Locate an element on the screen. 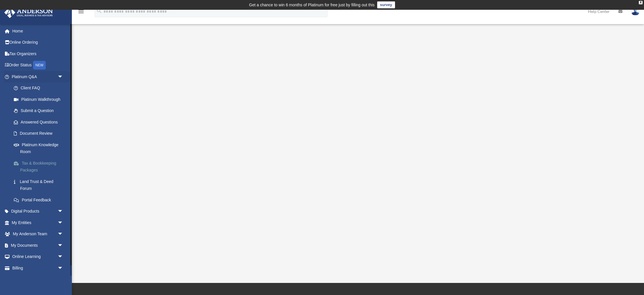 The width and height of the screenshot is (644, 295). a: menu is located at coordinates (81, 12).